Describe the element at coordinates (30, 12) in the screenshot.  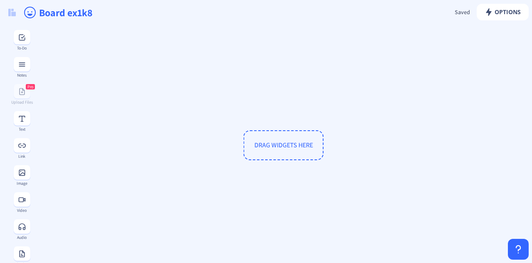
I see `ion-icon: happy outline` at that location.